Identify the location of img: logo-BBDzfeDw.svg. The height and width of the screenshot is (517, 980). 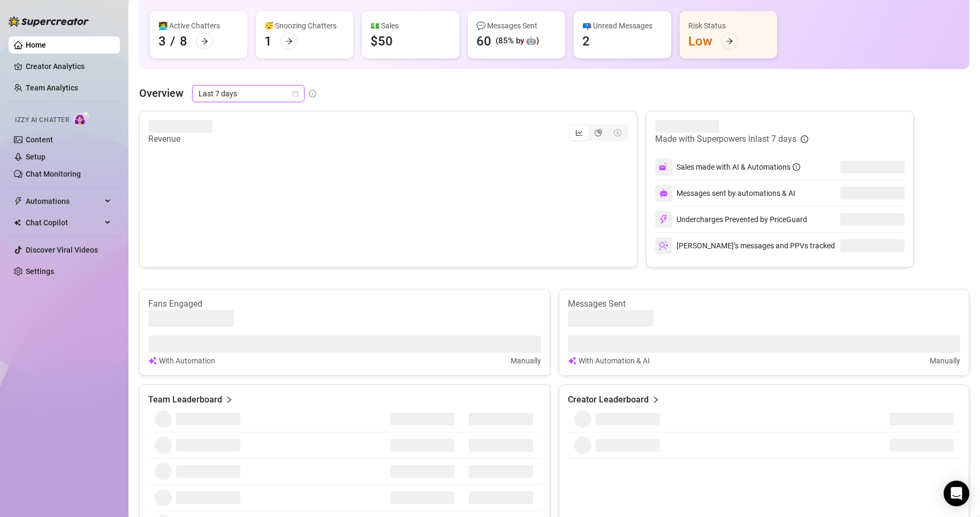
(48, 21).